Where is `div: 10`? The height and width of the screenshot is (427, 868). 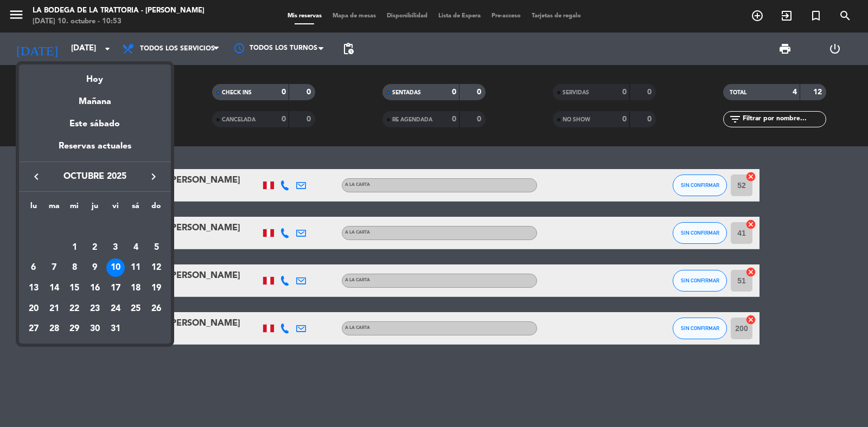
div: 10 is located at coordinates (115, 268).